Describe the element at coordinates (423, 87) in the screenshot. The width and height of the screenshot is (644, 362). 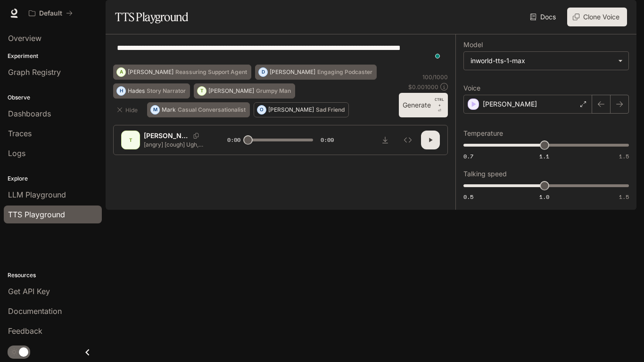
I see `p: $ 0.001000` at that location.